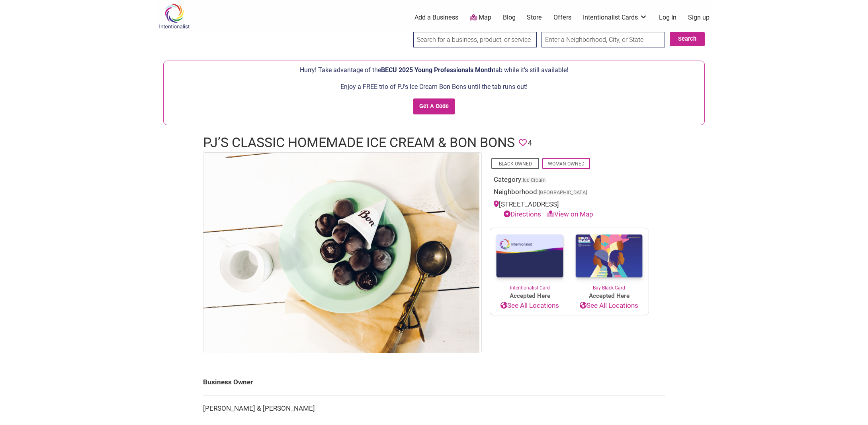 The height and width of the screenshot is (425, 868). I want to click on a: Black-Owned, so click(515, 164).